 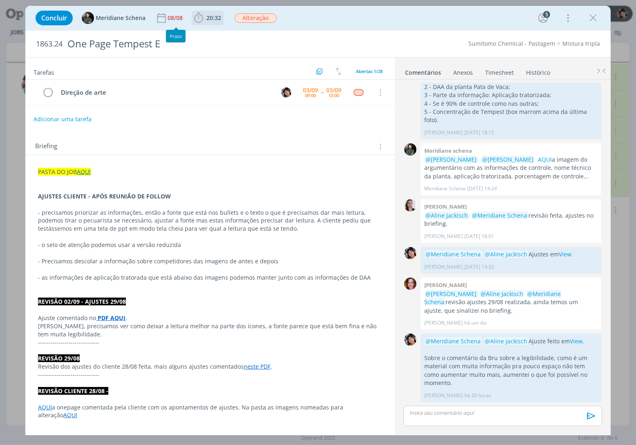 What do you see at coordinates (114, 18) in the screenshot?
I see `button: MMeridiane Schena` at bounding box center [114, 18].